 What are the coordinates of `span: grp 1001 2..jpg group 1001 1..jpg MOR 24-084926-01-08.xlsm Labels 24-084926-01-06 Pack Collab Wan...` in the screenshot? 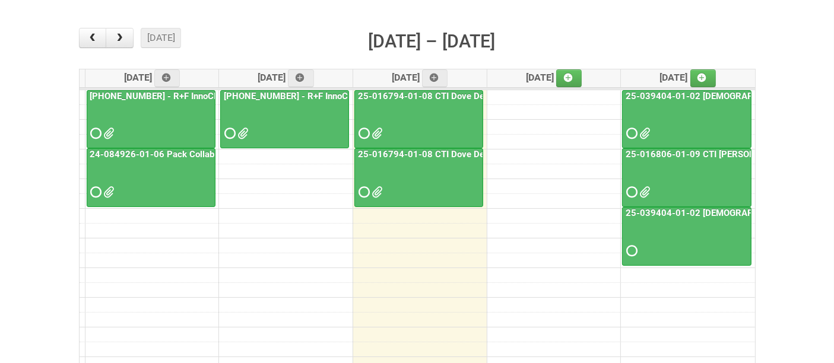 It's located at (108, 192).